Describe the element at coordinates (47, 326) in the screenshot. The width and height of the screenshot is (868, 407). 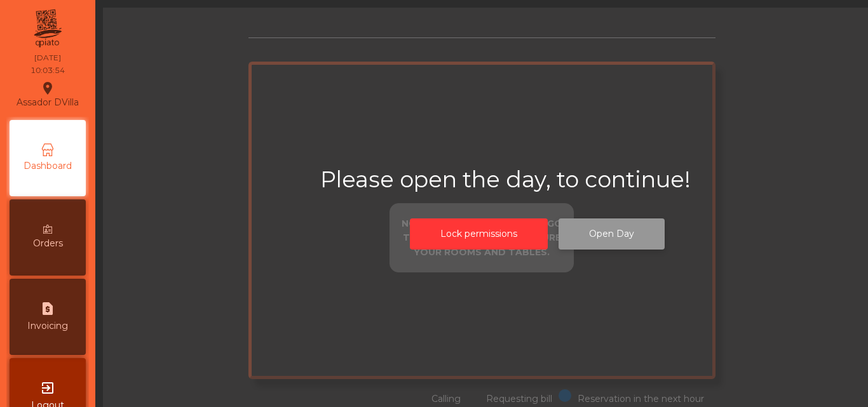
I see `span: Invoicing` at that location.